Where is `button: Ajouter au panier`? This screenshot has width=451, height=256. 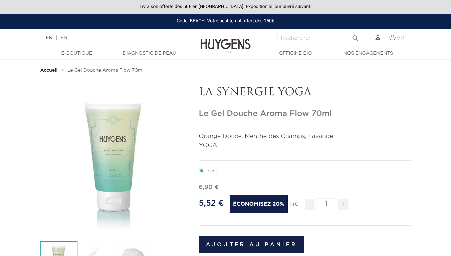 button: Ajouter au panier is located at coordinates (251, 245).